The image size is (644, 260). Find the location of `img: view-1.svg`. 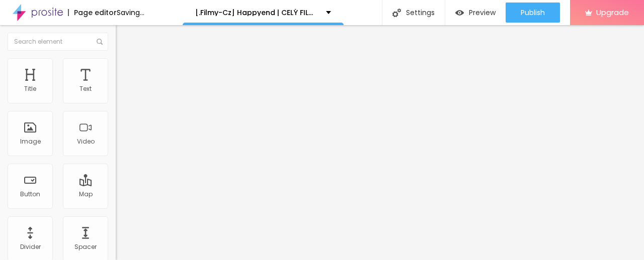

img: view-1.svg is located at coordinates (459, 12).